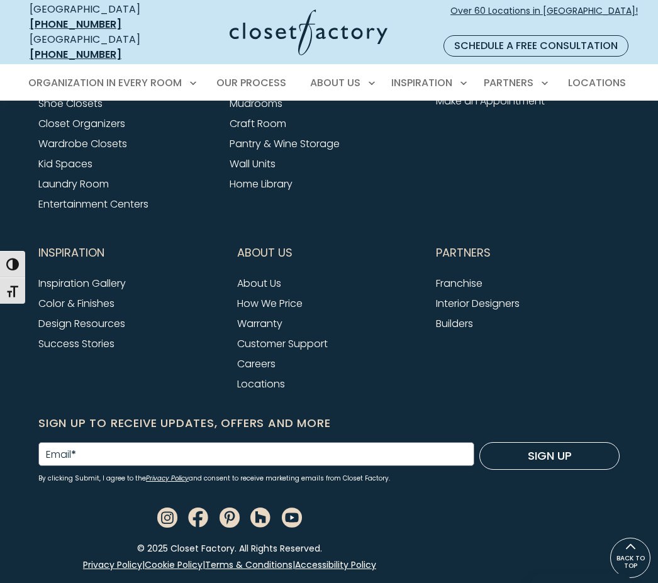 Image resolution: width=658 pixels, height=583 pixels. What do you see at coordinates (335, 565) in the screenshot?
I see `a: Accessibility Policy` at bounding box center [335, 565].